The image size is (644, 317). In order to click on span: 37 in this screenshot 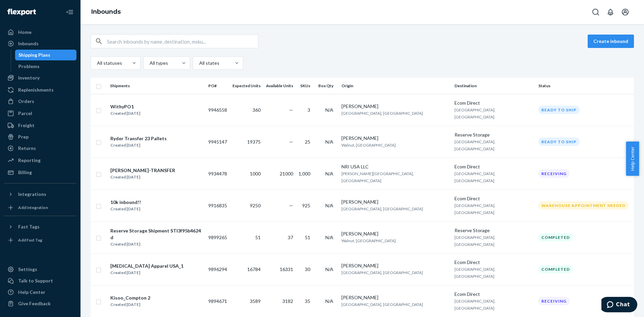, I will do `click(290, 237)`.